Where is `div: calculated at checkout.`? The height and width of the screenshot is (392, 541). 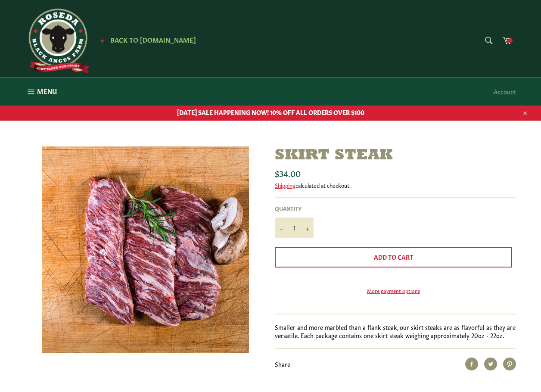 div: calculated at checkout. is located at coordinates (395, 185).